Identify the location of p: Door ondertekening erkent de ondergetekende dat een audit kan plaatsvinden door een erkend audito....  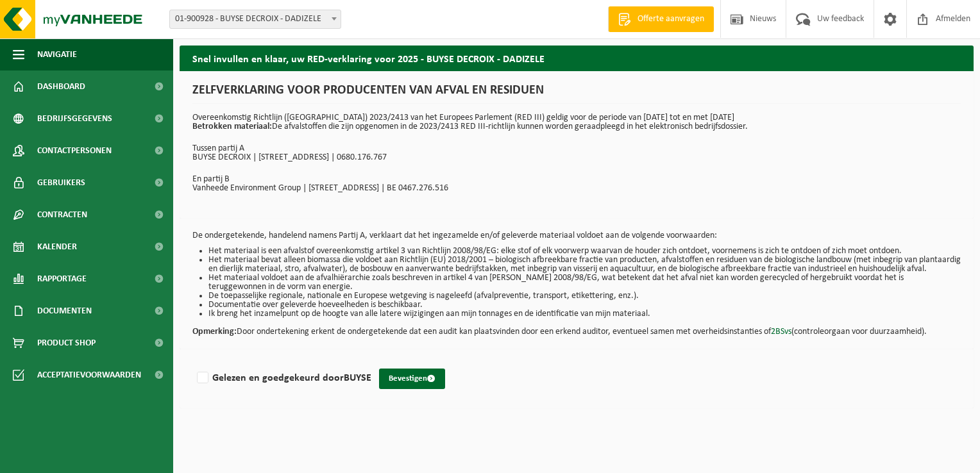
(576, 328).